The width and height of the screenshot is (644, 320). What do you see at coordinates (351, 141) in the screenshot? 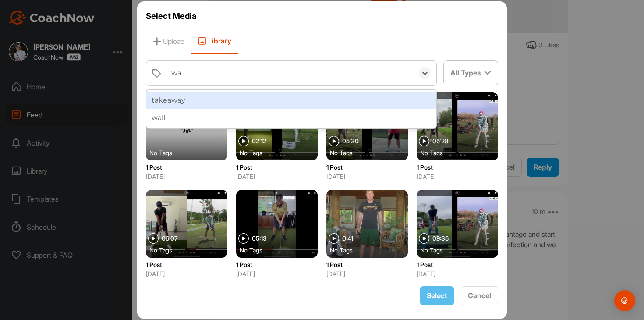
I see `span: 05:30` at bounding box center [351, 141].